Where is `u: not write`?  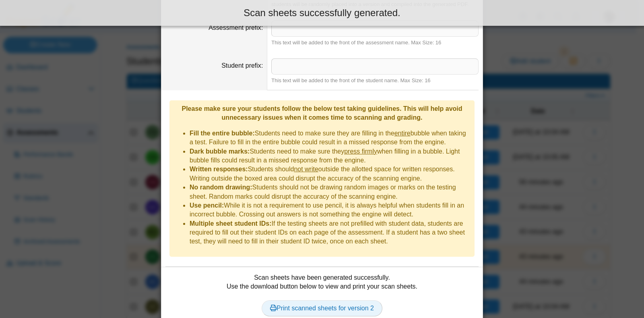
u: not write is located at coordinates (306, 169).